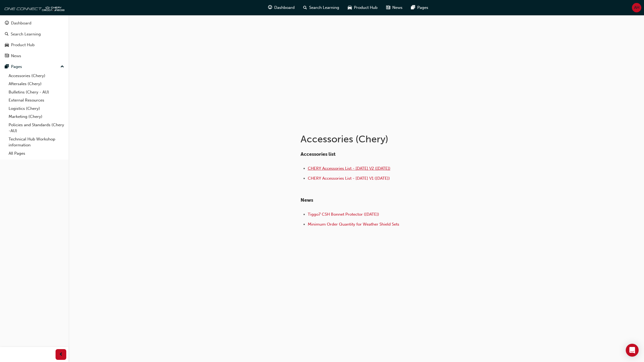 The image size is (644, 362). What do you see at coordinates (281, 7) in the screenshot?
I see `a: guage-iconDashboard` at bounding box center [281, 7].